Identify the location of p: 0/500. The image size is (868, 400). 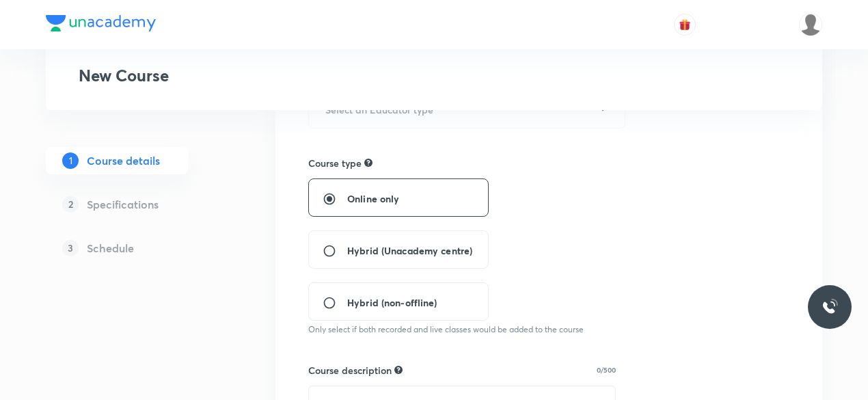
(606, 369).